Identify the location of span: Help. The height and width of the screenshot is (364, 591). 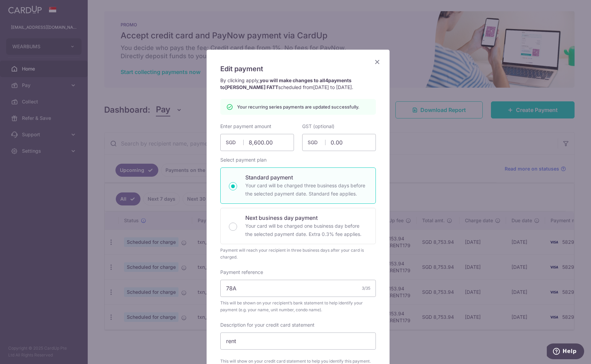
(23, 8).